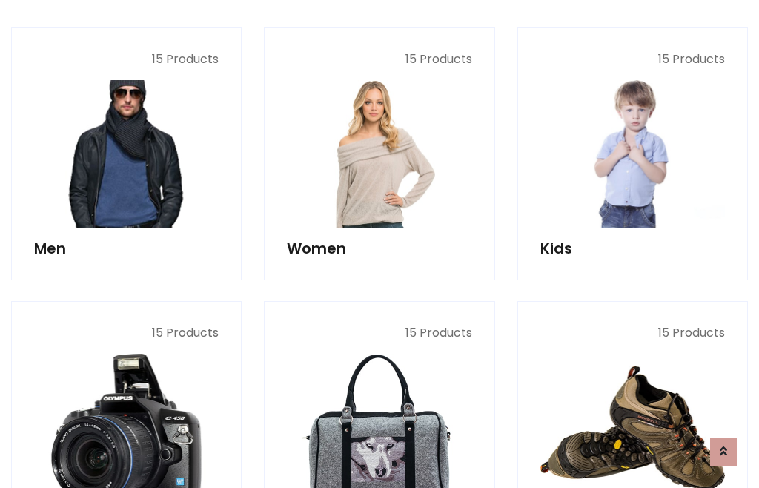 The width and height of the screenshot is (759, 488). I want to click on h5: Kids, so click(632, 248).